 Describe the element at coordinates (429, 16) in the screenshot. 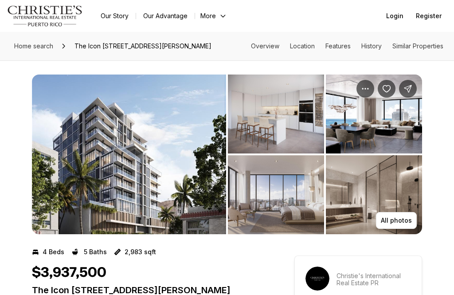

I see `span: Register` at that location.